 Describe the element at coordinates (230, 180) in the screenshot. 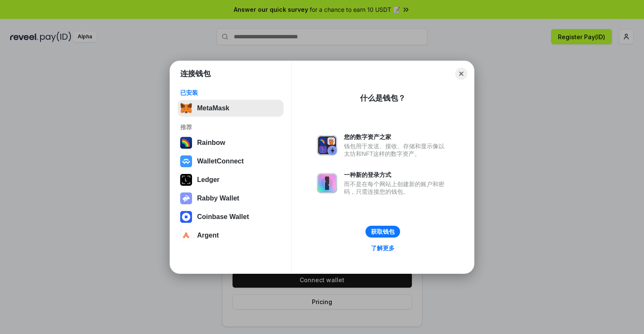

I see `button: Ledger` at that location.